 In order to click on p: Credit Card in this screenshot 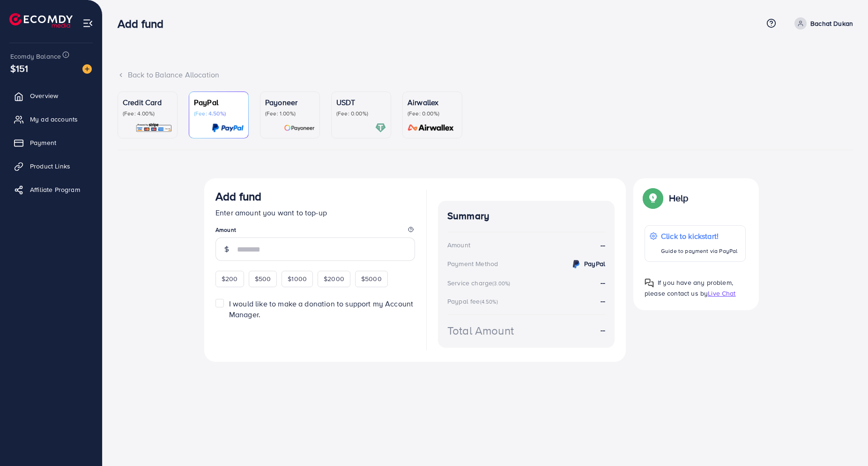, I will do `click(147, 103)`.